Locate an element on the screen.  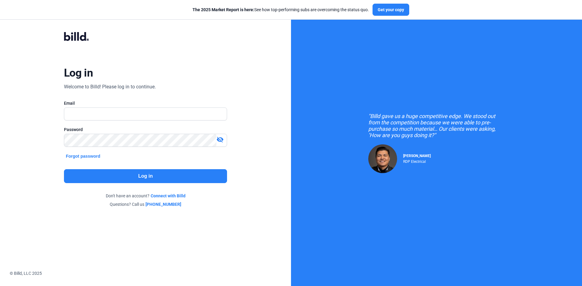
button: Get your copy is located at coordinates (391, 10).